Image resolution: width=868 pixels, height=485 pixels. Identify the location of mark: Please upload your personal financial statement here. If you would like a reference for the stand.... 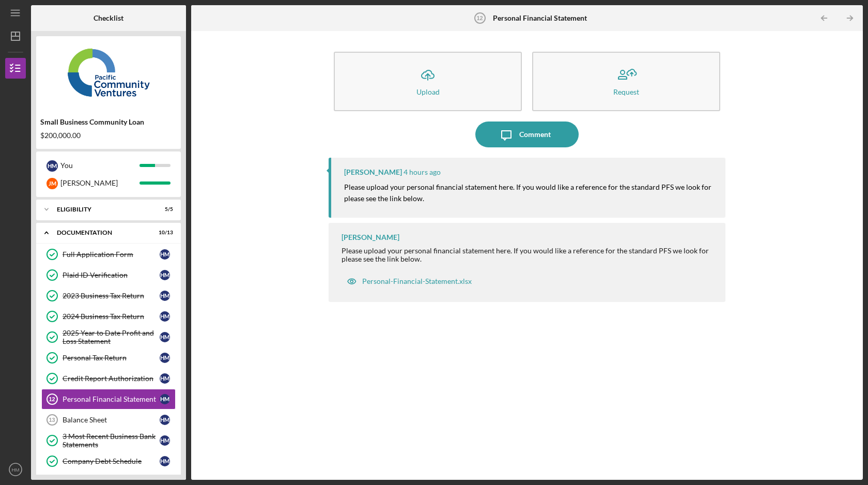
(528, 193).